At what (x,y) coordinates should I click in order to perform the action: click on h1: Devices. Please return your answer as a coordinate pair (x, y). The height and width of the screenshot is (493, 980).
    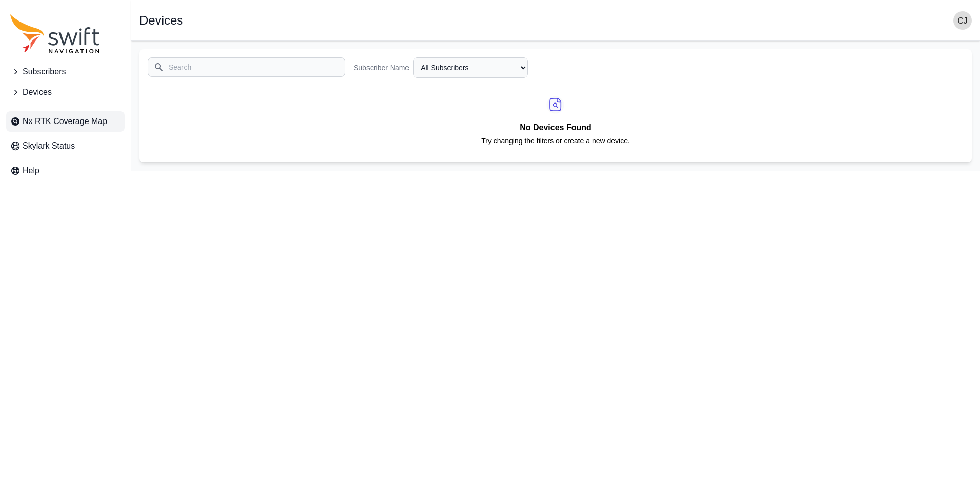
    Looking at the image, I should click on (161, 20).